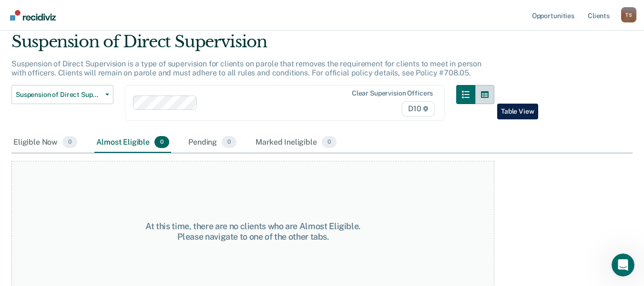  I want to click on div: Suspension of Direct Supervision, so click(253, 45).